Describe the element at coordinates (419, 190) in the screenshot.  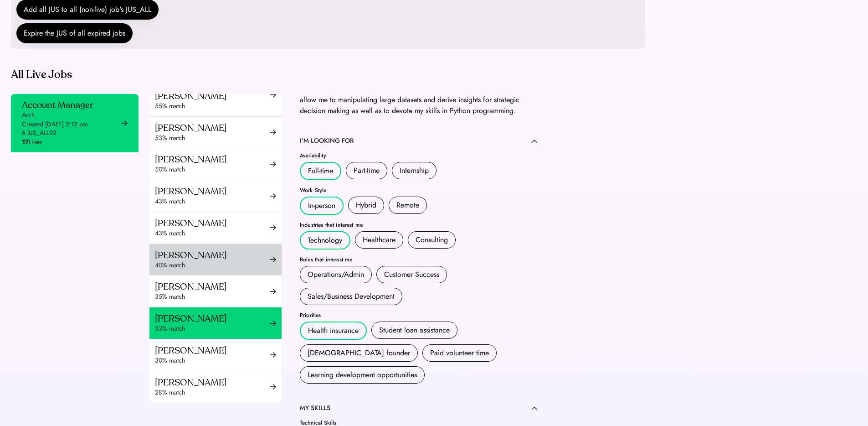
I see `div: Work Style` at that location.